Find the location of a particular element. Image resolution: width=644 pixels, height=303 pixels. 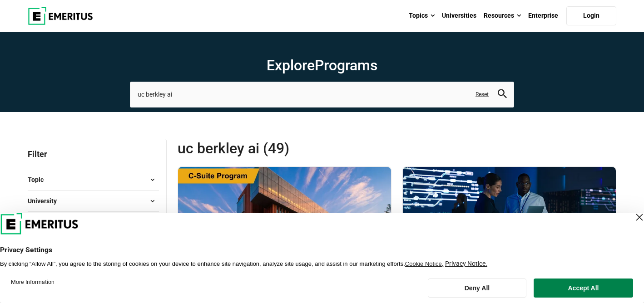

a: search is located at coordinates (502, 96).